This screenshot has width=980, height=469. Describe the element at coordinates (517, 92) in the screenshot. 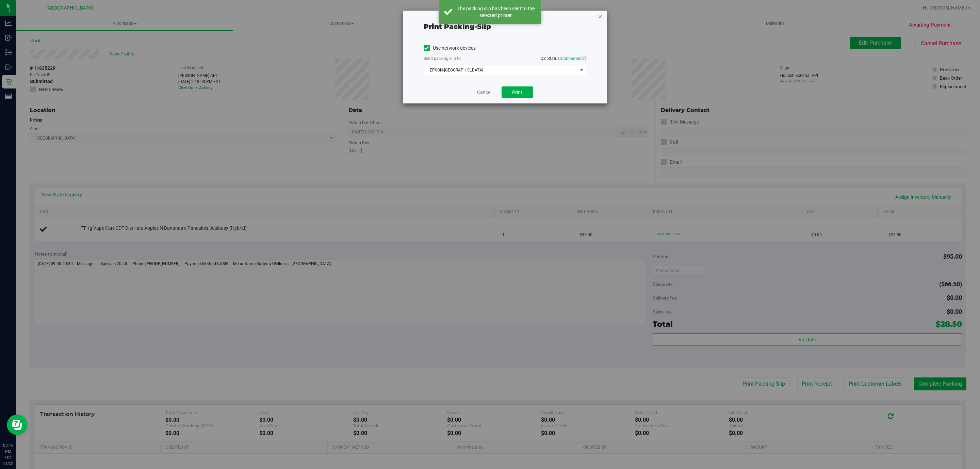

I see `span: Print` at that location.